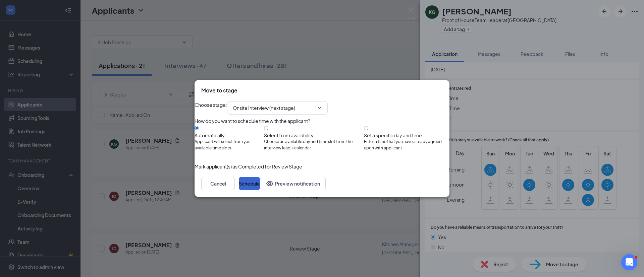 The height and width of the screenshot is (277, 644). Describe the element at coordinates (219, 91) in the screenshot. I see `h3: Move to stage` at that location.